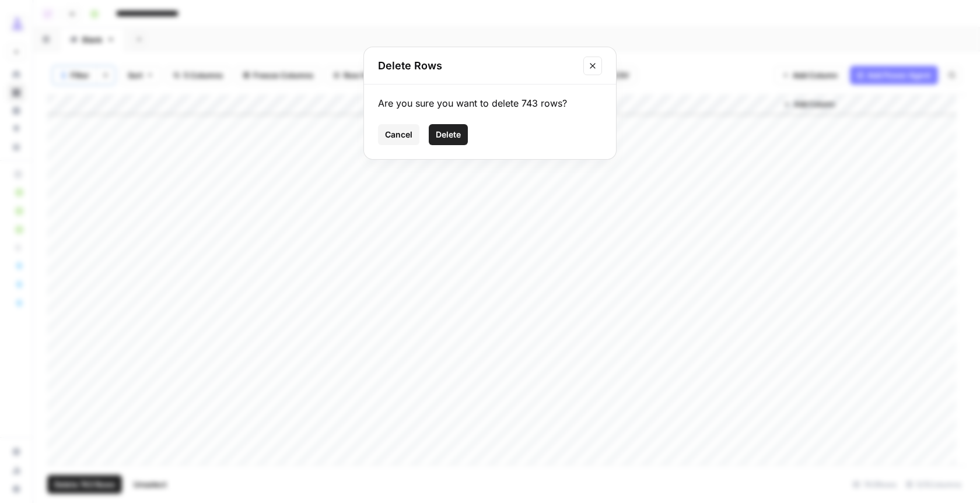  What do you see at coordinates (490, 103) in the screenshot?
I see `div: Are you sure you want to delete 743 rows?` at bounding box center [490, 103].